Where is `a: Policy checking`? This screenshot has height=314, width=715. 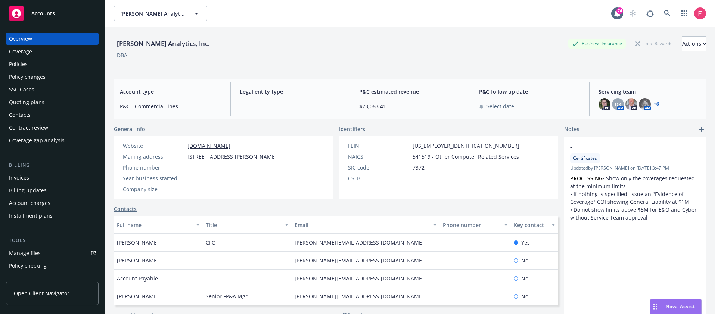 a: Policy checking is located at coordinates (52, 266).